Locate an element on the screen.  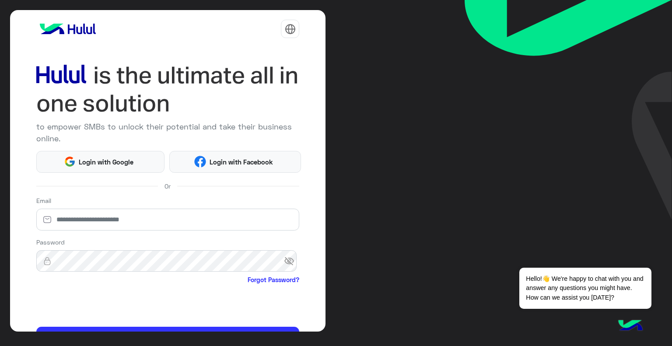
img: logo is located at coordinates (68, 29).